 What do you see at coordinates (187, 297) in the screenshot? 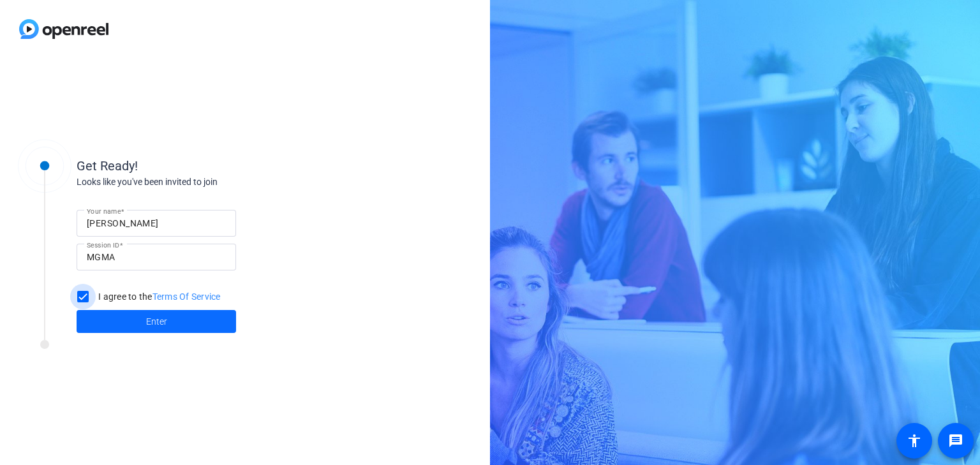
I see `a: Terms Of Service` at bounding box center [187, 297].